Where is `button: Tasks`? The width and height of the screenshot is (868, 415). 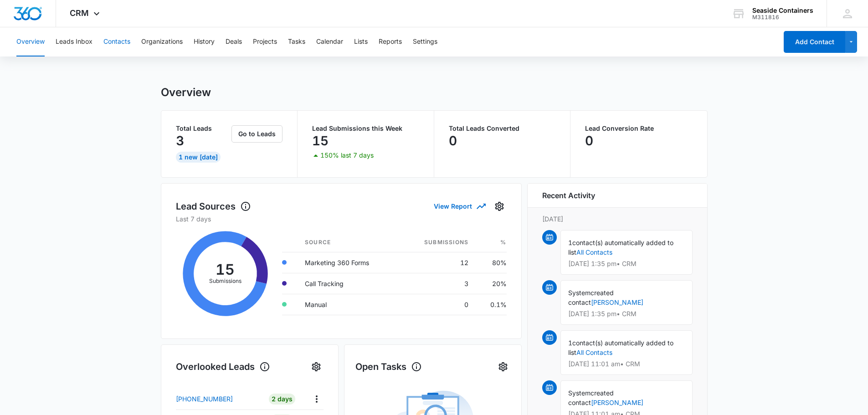
button: Tasks is located at coordinates (297, 42).